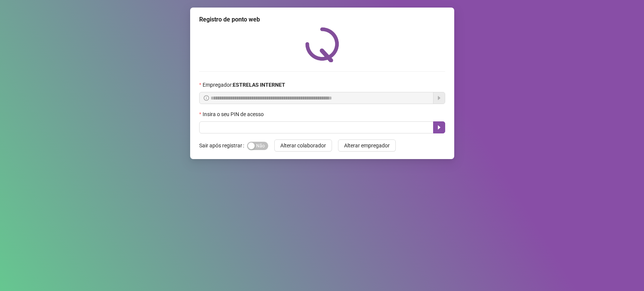  I want to click on span: caret-right, so click(439, 127).